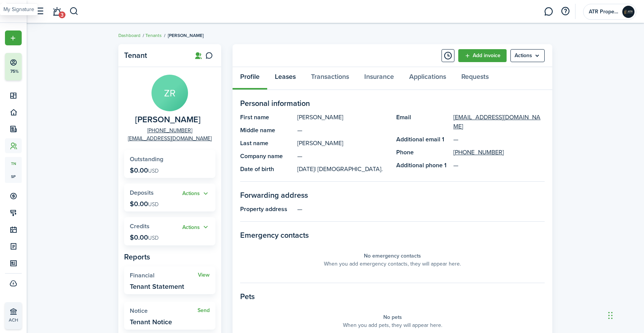 The image size is (644, 333). What do you see at coordinates (267, 130) in the screenshot?
I see `panel-main-title: Middle name` at bounding box center [267, 130].